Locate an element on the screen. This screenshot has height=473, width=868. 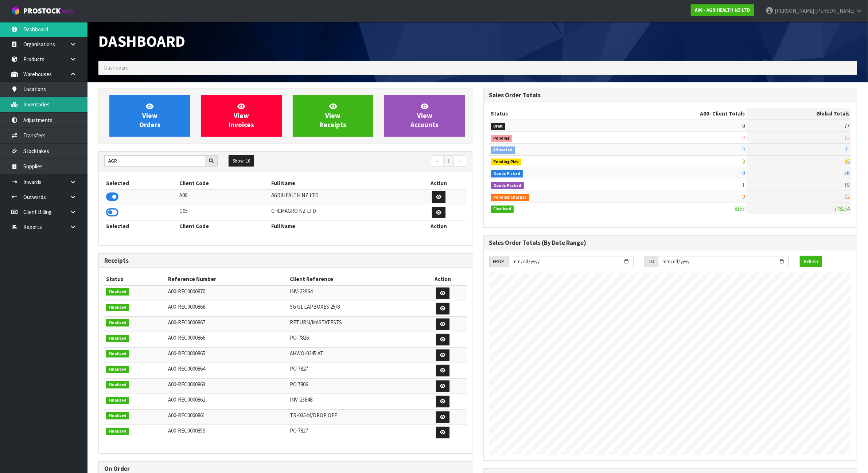
span: TR-03544/DROP OFF is located at coordinates (313, 415).